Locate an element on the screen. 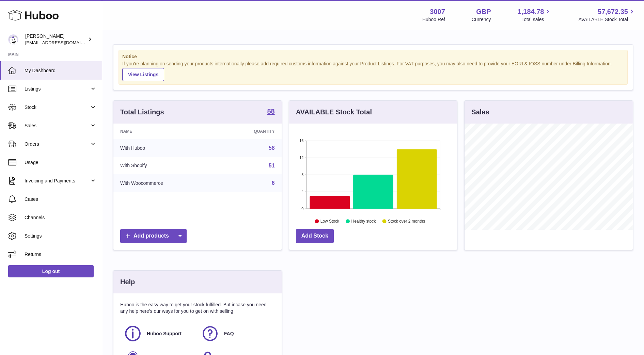  a: Add Stock is located at coordinates (314, 236).